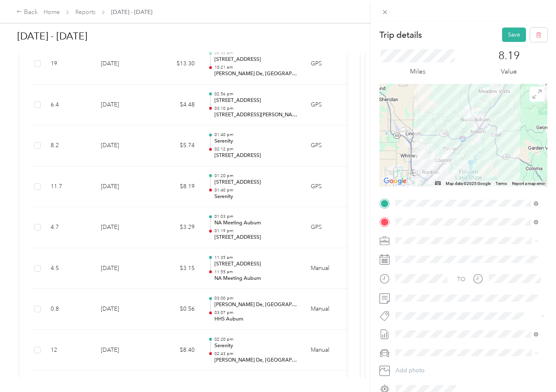 The height and width of the screenshot is (392, 556). Describe the element at coordinates (395, 181) in the screenshot. I see `a: Open this area in Google Maps (opens a new window)` at that location.